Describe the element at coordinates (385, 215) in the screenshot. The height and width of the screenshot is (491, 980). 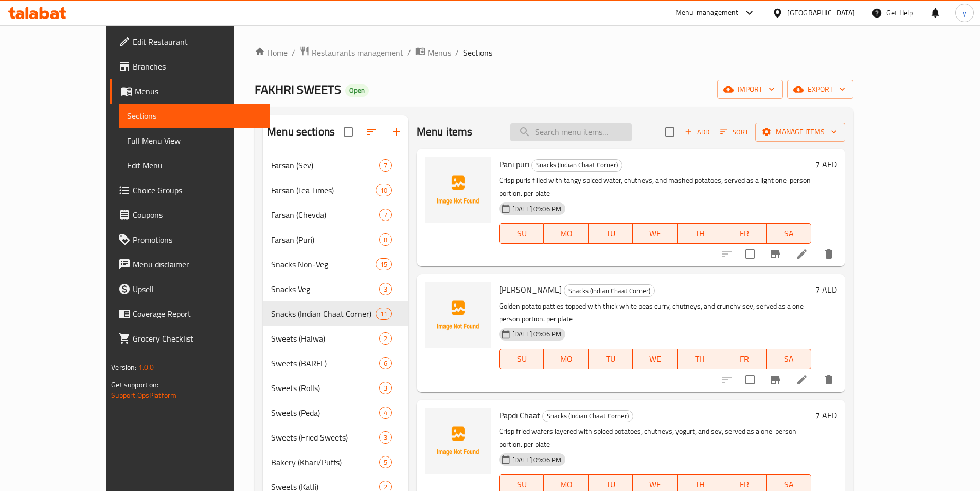
I see `span: 7` at that location.